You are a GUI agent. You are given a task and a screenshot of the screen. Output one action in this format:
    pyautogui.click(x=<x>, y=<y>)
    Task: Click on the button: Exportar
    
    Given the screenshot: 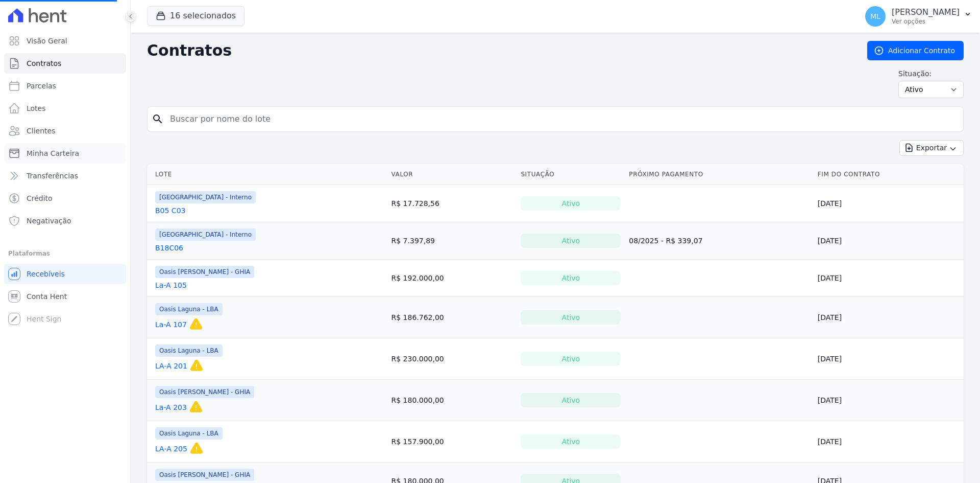 What is the action you would take?
    pyautogui.click(x=932, y=147)
    